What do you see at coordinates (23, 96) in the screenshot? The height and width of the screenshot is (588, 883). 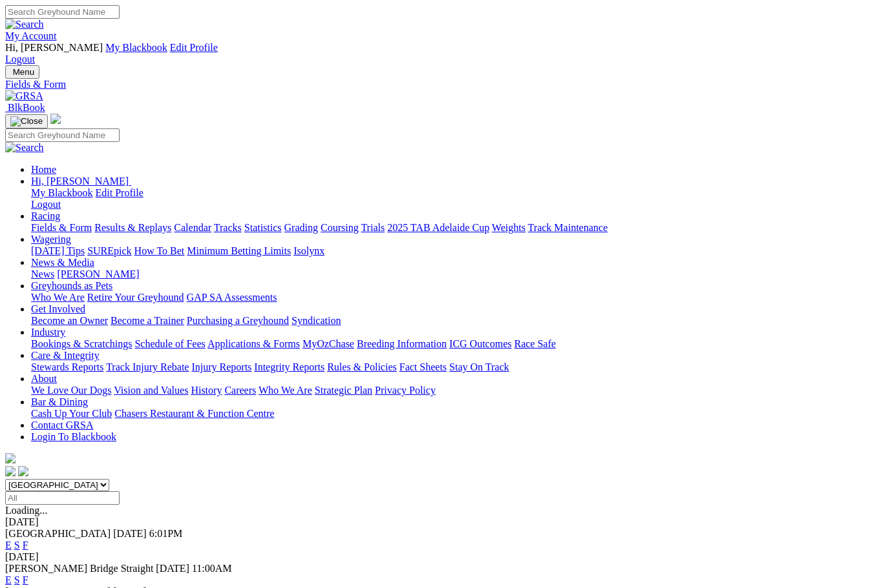 I see `img: GRSA` at bounding box center [23, 96].